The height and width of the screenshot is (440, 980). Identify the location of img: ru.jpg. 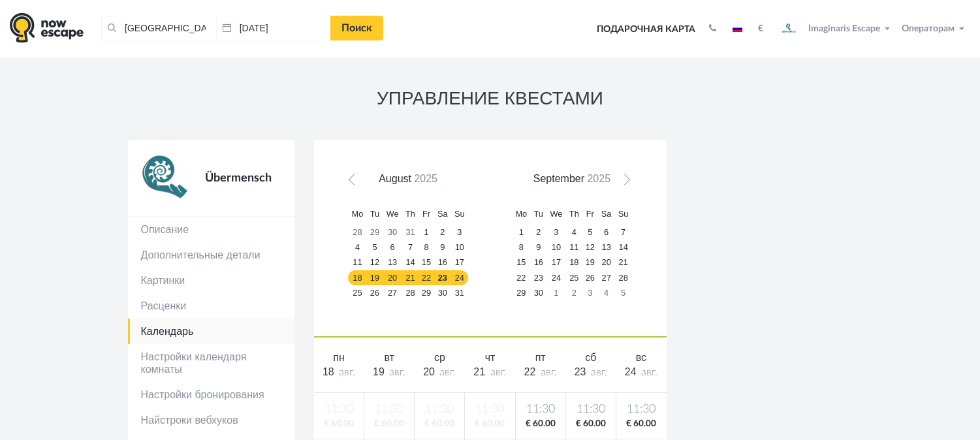
(737, 29).